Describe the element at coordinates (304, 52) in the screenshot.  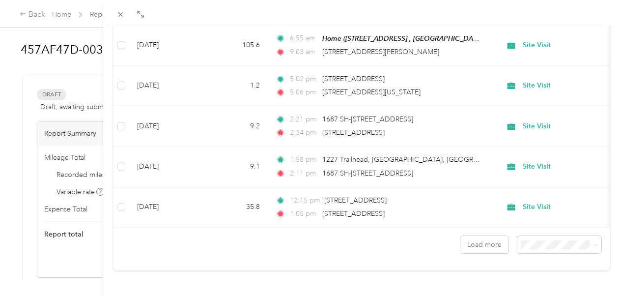
I see `span: 9:03 am` at that location.